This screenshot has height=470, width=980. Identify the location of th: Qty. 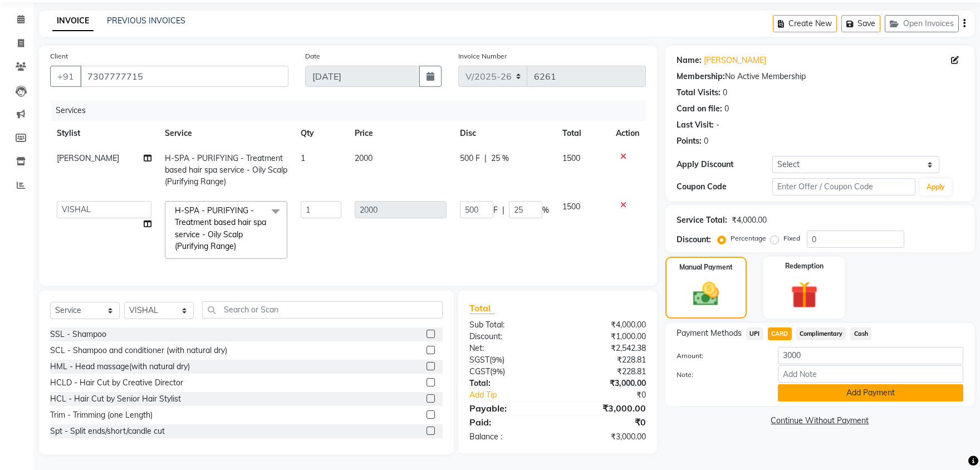
(321, 133).